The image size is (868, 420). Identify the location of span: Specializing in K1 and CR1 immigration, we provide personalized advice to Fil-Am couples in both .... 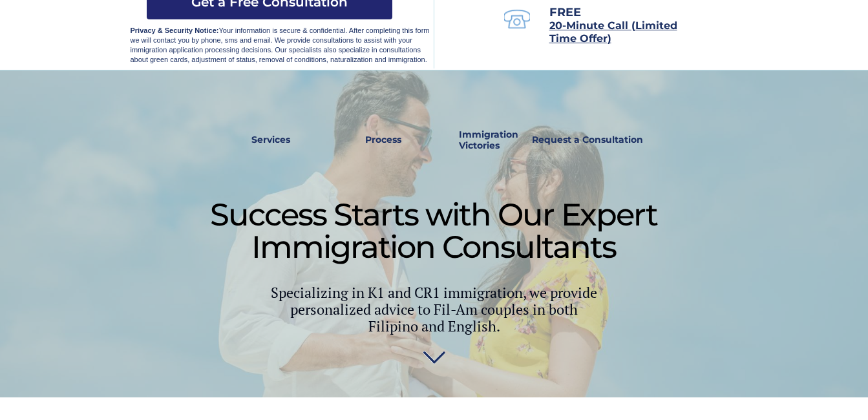
(433, 309).